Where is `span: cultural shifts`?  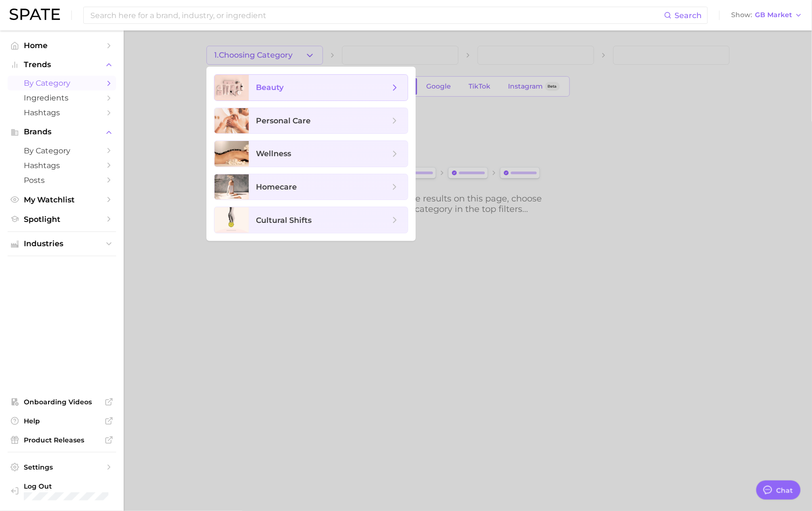 span: cultural shifts is located at coordinates (284, 220).